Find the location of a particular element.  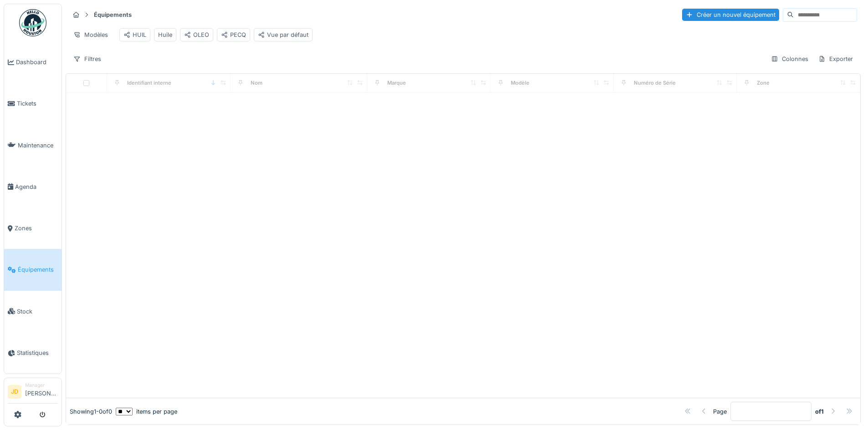

div: Modèle is located at coordinates (519, 83).